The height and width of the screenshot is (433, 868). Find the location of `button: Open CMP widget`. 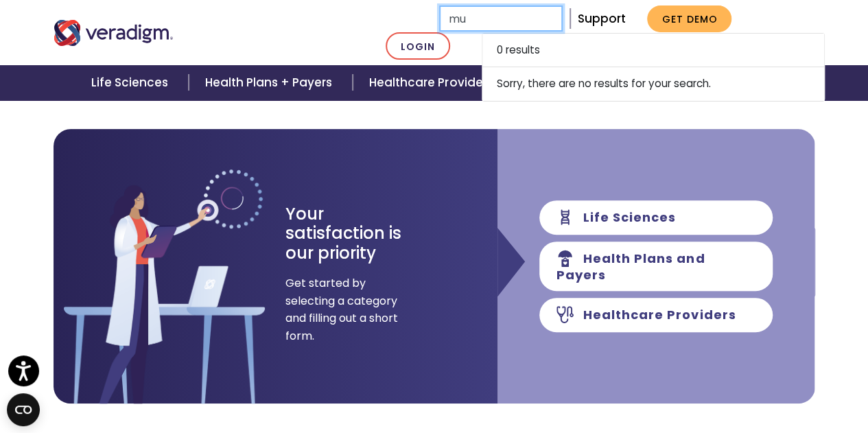

button: Open CMP widget is located at coordinates (23, 410).